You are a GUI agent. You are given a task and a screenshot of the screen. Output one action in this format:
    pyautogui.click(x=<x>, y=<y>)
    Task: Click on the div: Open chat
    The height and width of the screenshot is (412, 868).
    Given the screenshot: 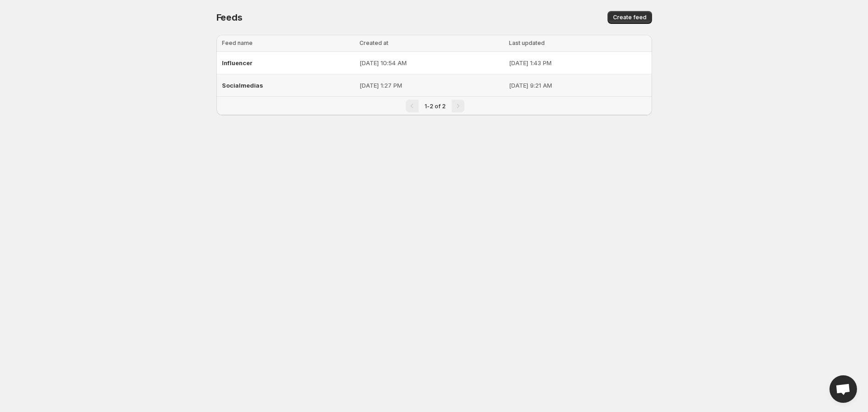 What is the action you would take?
    pyautogui.click(x=843, y=389)
    